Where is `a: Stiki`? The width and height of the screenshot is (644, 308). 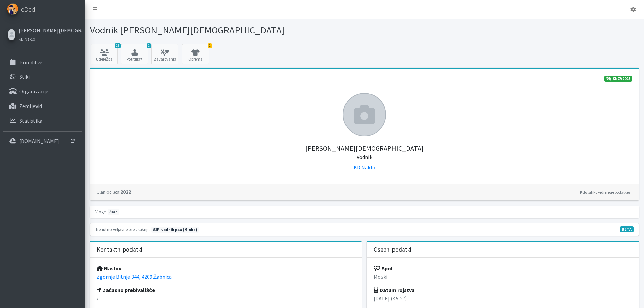
a: Stiki is located at coordinates (42, 77).